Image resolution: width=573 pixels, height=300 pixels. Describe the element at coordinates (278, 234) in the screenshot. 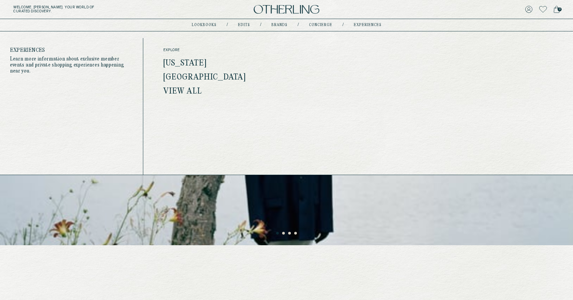

I see `button: 1` at that location.